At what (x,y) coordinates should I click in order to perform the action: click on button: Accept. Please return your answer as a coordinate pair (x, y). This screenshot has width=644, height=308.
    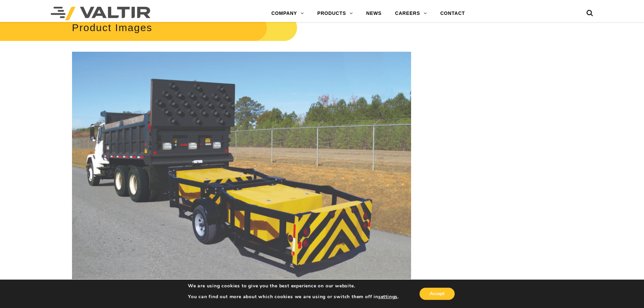
    Looking at the image, I should click on (437, 294).